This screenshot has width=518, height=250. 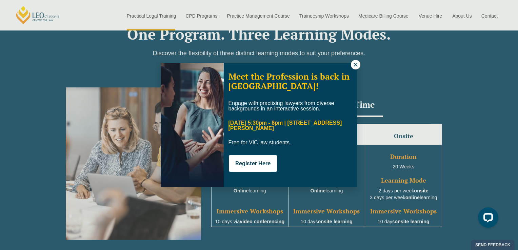 I want to click on button: Register Here, so click(x=253, y=164).